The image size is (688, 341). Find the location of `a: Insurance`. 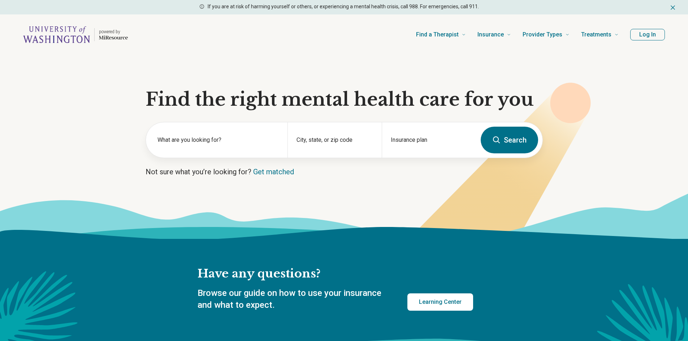

a: Insurance is located at coordinates (494, 35).